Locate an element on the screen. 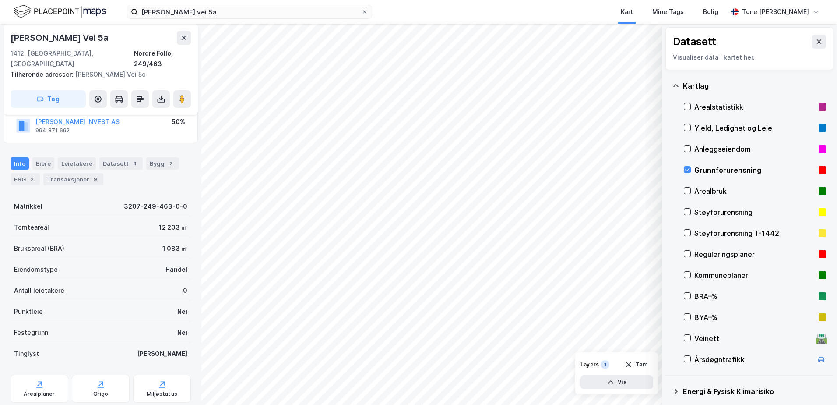 The height and width of the screenshot is (405, 837). div: 9 is located at coordinates (95, 179).